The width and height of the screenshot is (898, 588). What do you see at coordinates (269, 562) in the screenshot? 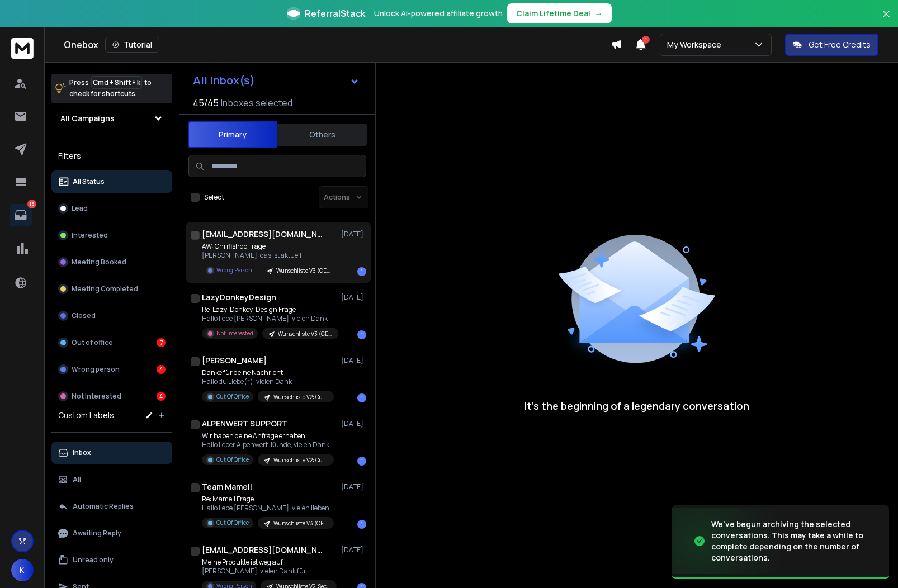
I see `p: Meine Produkte ist weg auf` at bounding box center [269, 562].